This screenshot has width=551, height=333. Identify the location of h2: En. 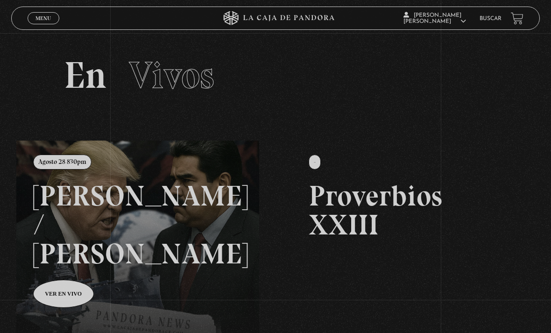
(276, 75).